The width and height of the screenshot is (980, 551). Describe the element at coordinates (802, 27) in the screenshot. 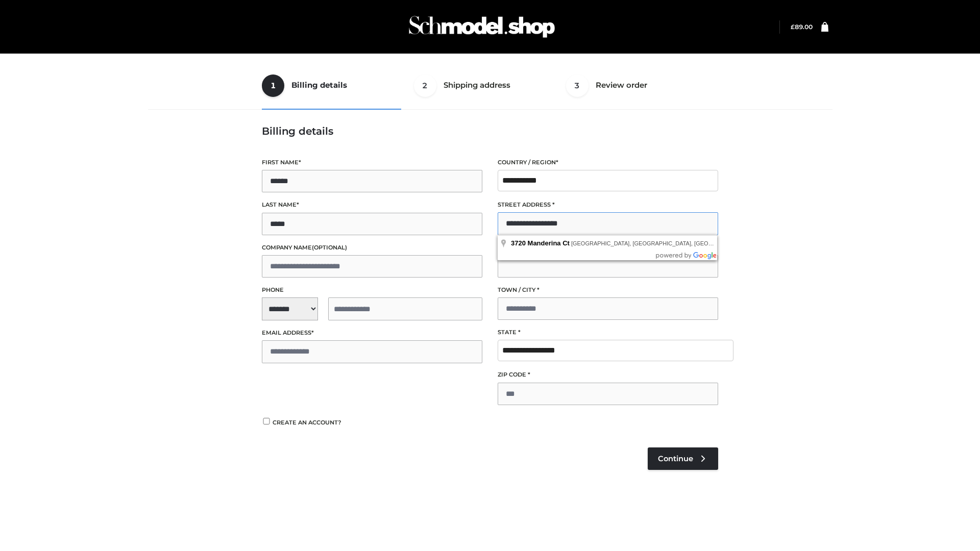

I see `a: £89.00` at that location.